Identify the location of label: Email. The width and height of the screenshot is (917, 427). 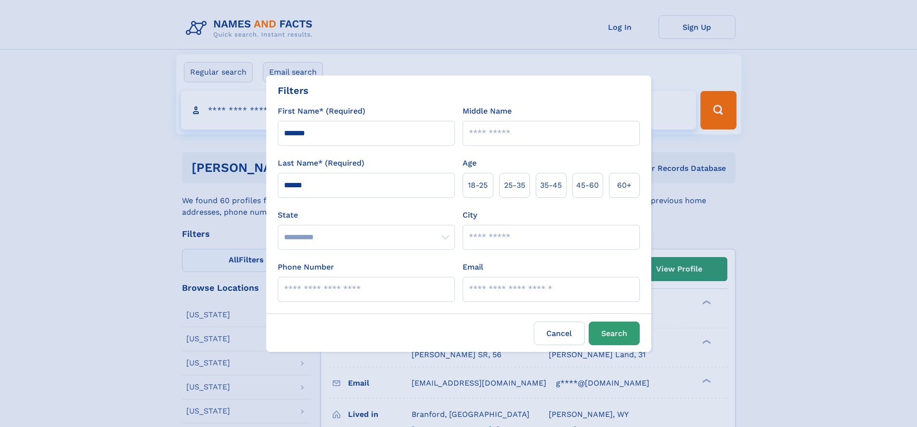
(473, 267).